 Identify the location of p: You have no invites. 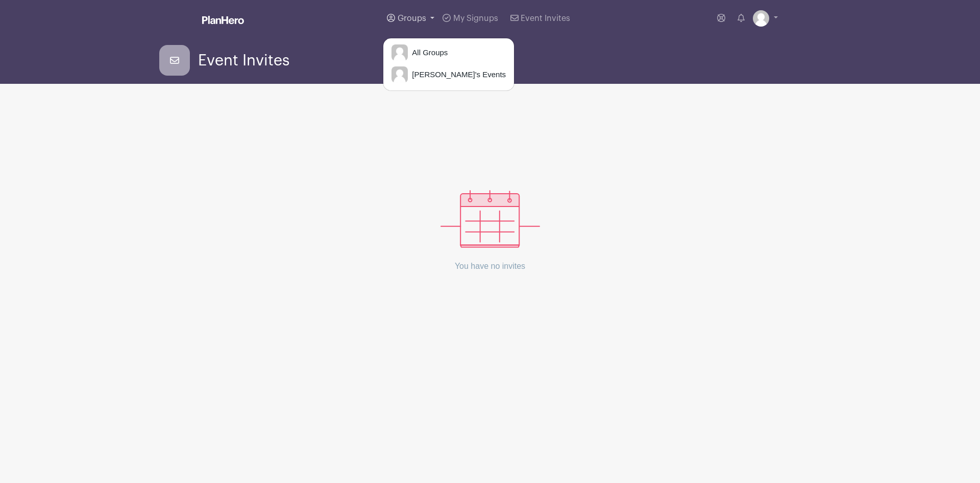
(490, 266).